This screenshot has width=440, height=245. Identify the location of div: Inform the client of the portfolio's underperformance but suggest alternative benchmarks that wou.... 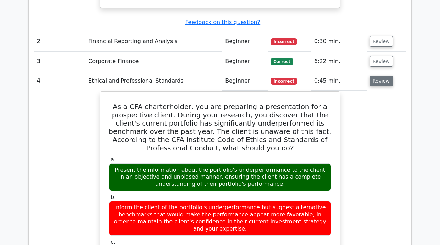
(220, 218).